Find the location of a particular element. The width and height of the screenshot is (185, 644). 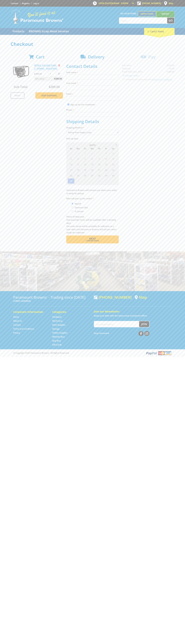

a: Go to the BROWNS Scrap Metal Services page is located at coordinates (49, 31).